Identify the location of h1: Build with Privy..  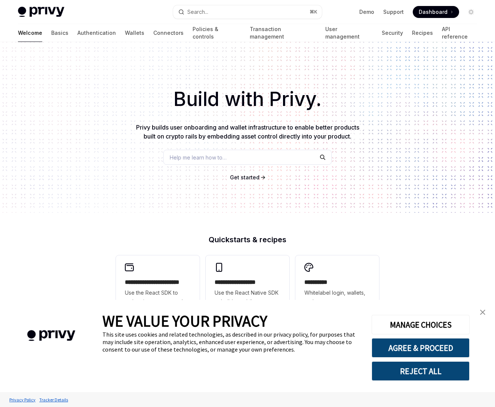
(248, 99).